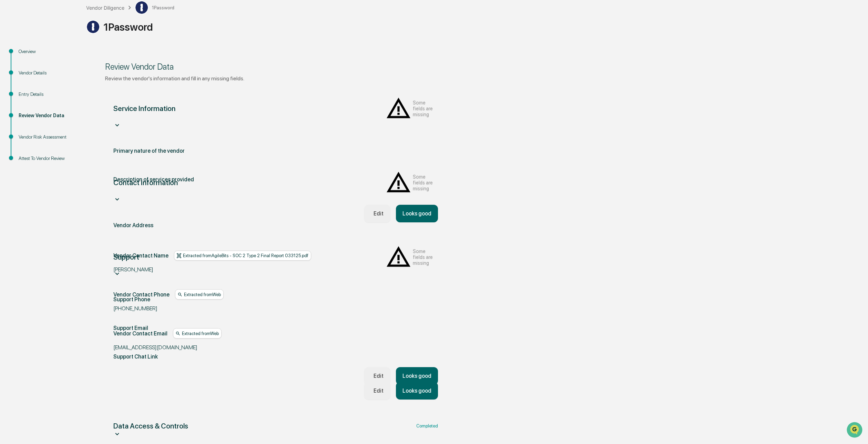 The width and height of the screenshot is (868, 444). What do you see at coordinates (133, 225) in the screenshot?
I see `div: Vendor Address` at bounding box center [133, 225].